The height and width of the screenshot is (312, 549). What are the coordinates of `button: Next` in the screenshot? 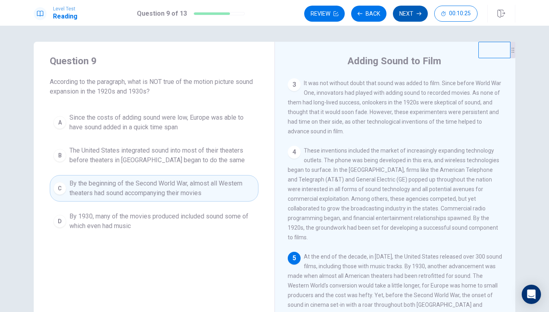 It's located at (410, 14).